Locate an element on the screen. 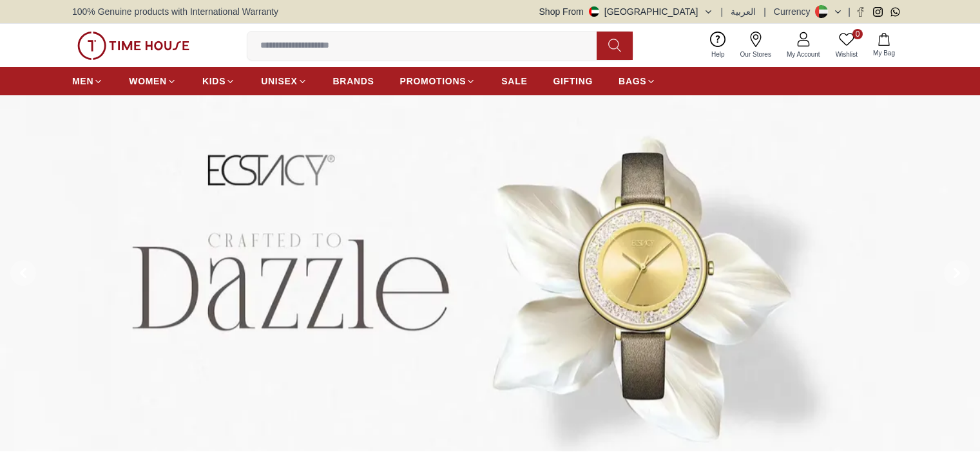 The width and height of the screenshot is (980, 470). a: UNISEX is located at coordinates (284, 81).